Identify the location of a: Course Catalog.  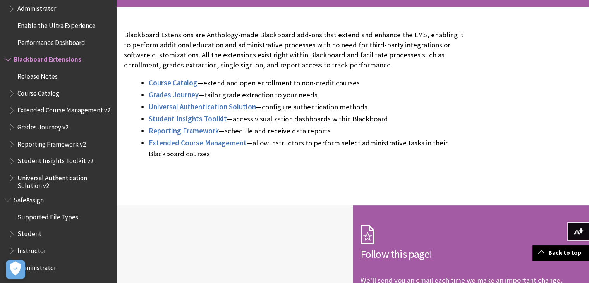
(173, 83).